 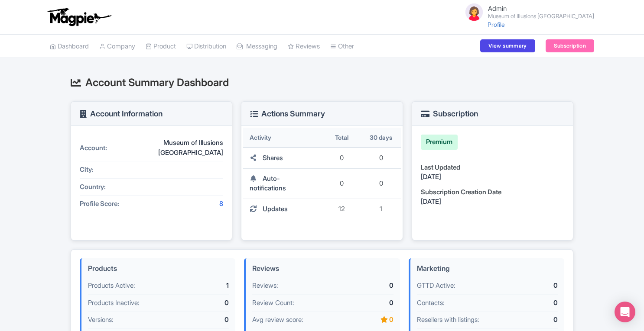 What do you see at coordinates (298, 303) in the screenshot?
I see `div: Review Count:` at bounding box center [298, 303].